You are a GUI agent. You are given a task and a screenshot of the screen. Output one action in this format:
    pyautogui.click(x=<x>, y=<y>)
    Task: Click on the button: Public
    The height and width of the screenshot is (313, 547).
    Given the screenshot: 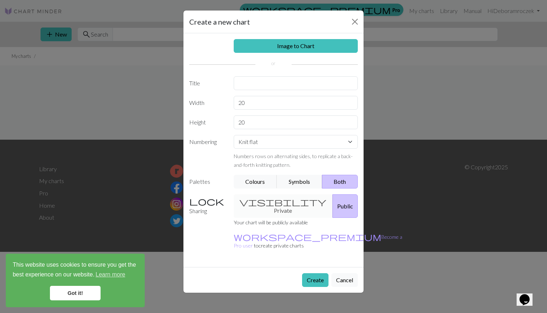 What is the action you would take?
    pyautogui.click(x=345, y=206)
    